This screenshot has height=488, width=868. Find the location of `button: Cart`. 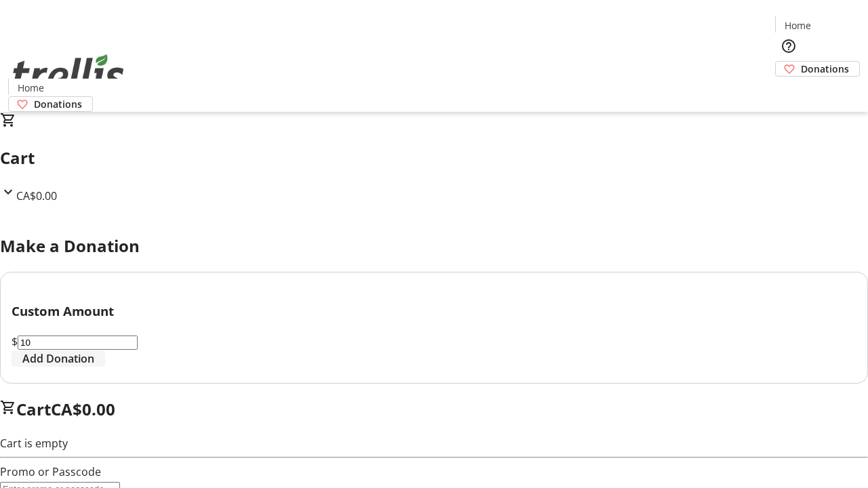

button: Cart is located at coordinates (789, 90).